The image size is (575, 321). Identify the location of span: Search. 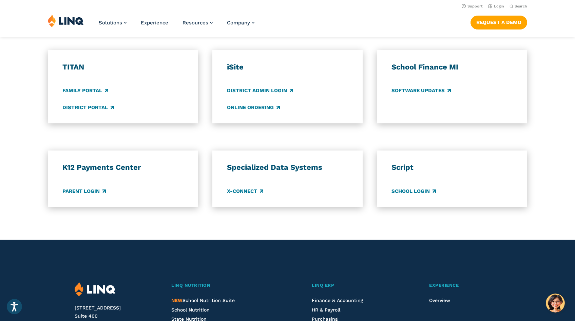
(520, 6).